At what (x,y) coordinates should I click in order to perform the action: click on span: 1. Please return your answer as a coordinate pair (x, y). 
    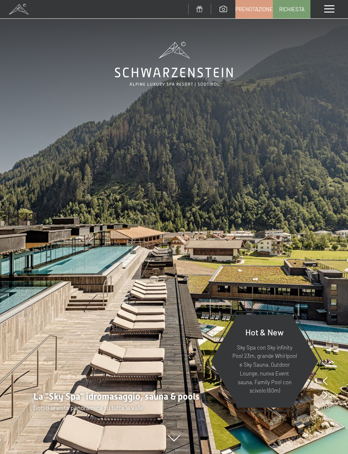
    Looking at the image, I should click on (322, 407).